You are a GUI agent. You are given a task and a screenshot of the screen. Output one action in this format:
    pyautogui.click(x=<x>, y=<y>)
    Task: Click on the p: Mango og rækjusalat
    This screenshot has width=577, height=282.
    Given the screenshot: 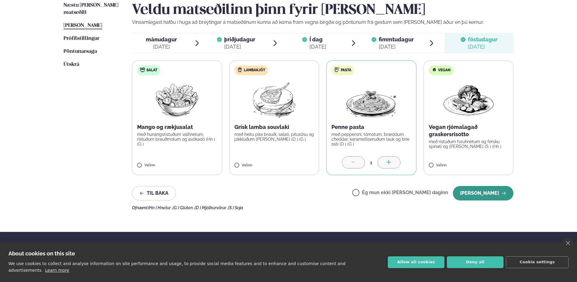 What is the action you would take?
    pyautogui.click(x=177, y=127)
    